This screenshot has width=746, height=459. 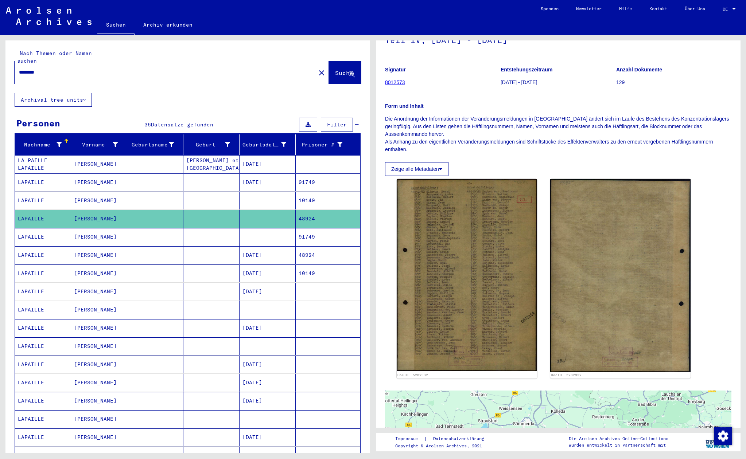 I want to click on b: Signatur, so click(x=395, y=70).